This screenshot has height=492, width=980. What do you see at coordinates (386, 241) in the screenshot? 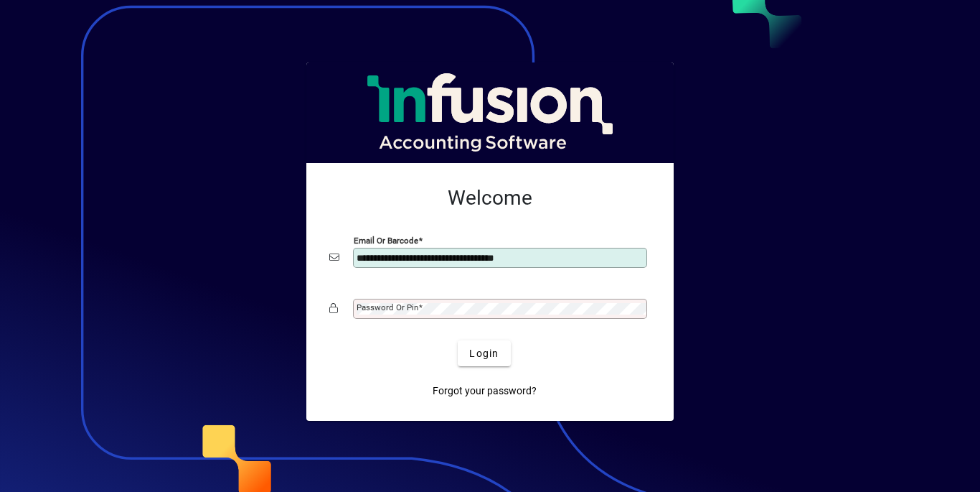
I see `mat-label: Email or Barcode` at bounding box center [386, 241].